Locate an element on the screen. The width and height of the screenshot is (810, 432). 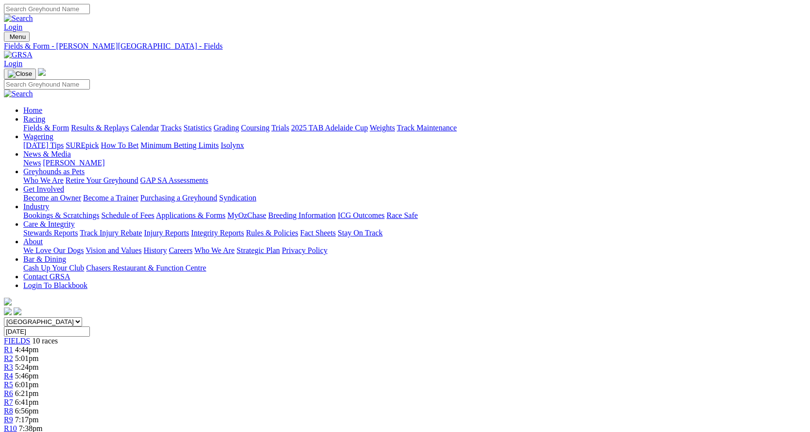
a: Weights is located at coordinates (383, 127).